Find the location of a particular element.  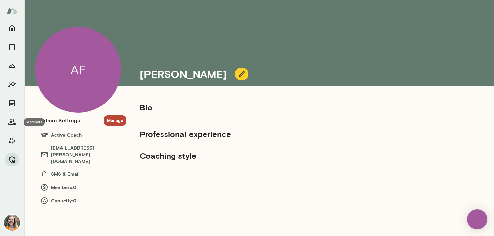

h5: Professional experience is located at coordinates (253, 134).